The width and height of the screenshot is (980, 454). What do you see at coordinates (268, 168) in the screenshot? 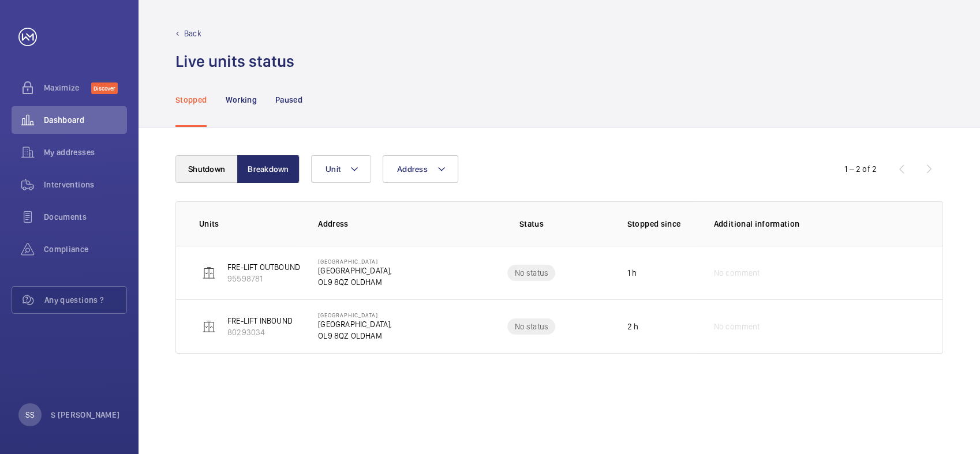
I see `button: Breakdown` at bounding box center [268, 168].